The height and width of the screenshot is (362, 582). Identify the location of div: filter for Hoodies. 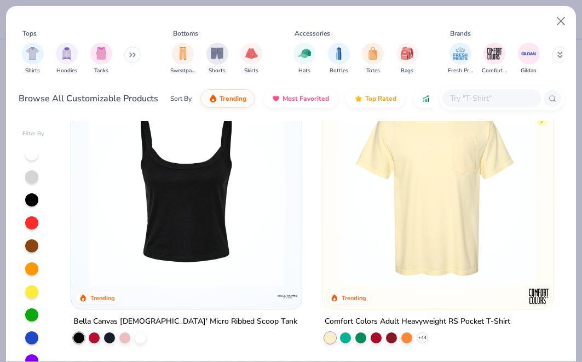
(67, 59).